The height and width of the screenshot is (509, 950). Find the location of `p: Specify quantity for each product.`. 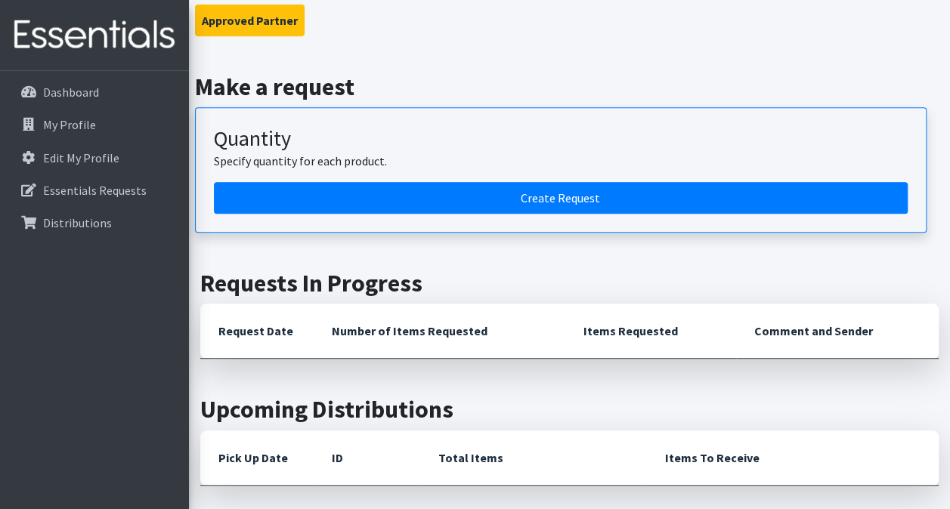

p: Specify quantity for each product. is located at coordinates (561, 161).